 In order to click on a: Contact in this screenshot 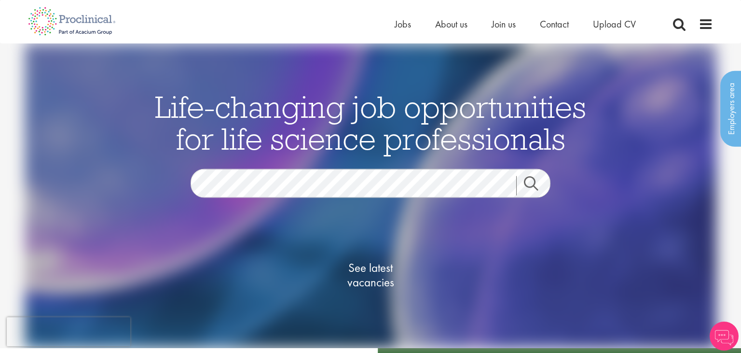, I will do `click(554, 24)`.